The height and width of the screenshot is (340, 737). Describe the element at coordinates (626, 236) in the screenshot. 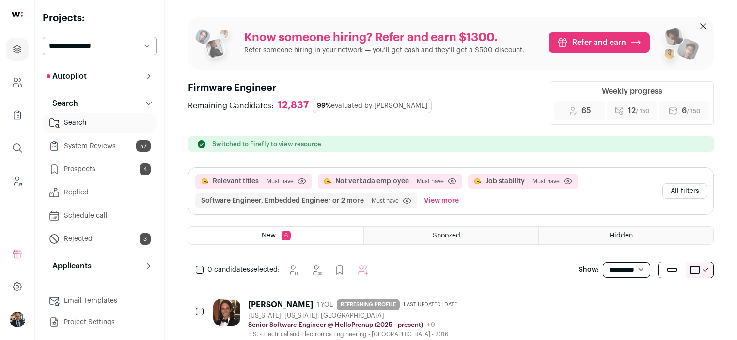

I see `a: Hidden` at that location.